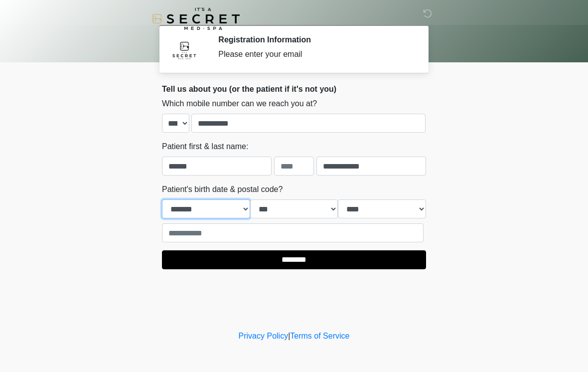 This screenshot has height=372, width=588. Describe the element at coordinates (263, 335) in the screenshot. I see `a: Privacy Policy` at that location.